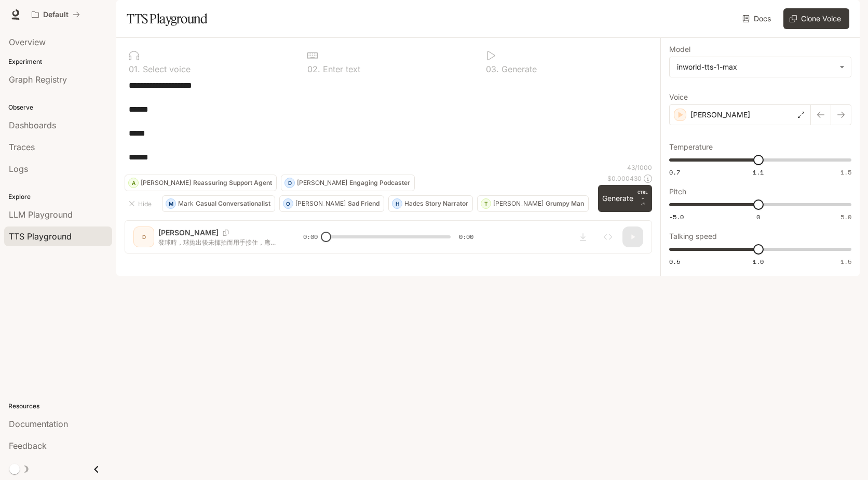 This screenshot has height=480, width=868. What do you see at coordinates (625, 199) in the screenshot?
I see `button: GenerateCTRL +⏎` at bounding box center [625, 199].